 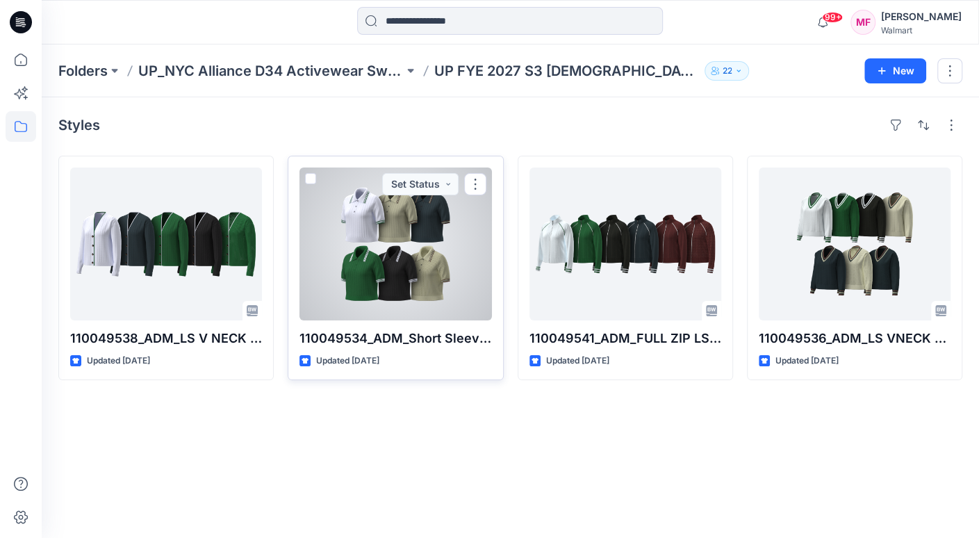 I want to click on span: 99+, so click(x=833, y=17).